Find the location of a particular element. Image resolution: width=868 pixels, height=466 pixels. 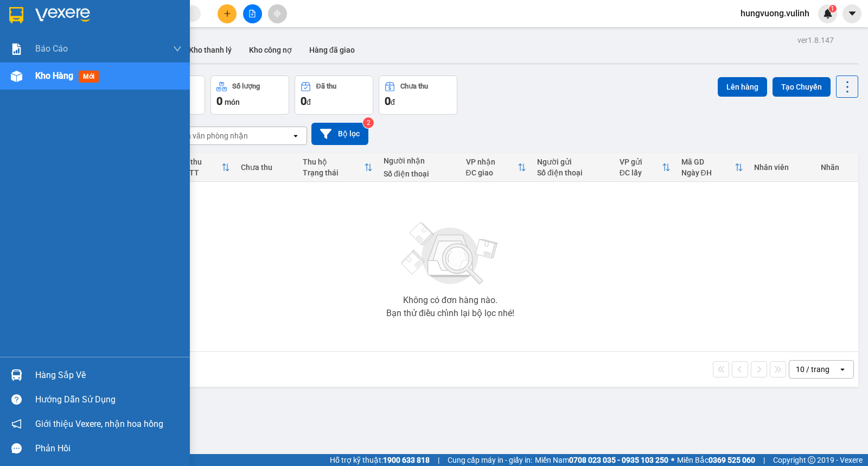

button: Bộ lọc is located at coordinates (339, 134).